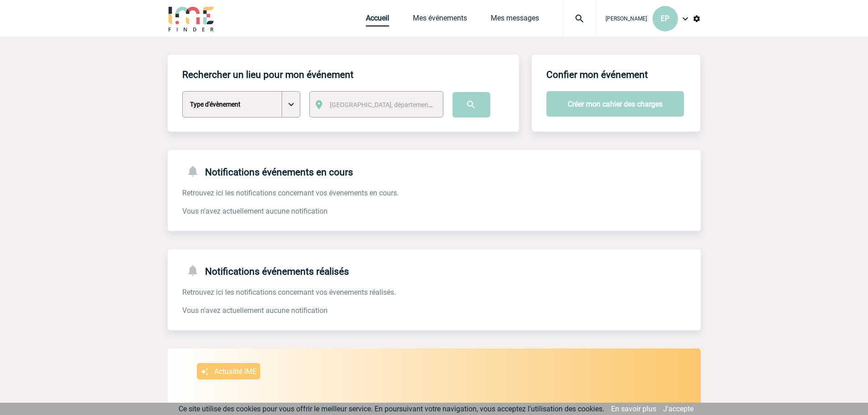 This screenshot has width=868, height=415. I want to click on span: Retrouvez ici les notifications concernant vos évenements réalisés., so click(289, 292).